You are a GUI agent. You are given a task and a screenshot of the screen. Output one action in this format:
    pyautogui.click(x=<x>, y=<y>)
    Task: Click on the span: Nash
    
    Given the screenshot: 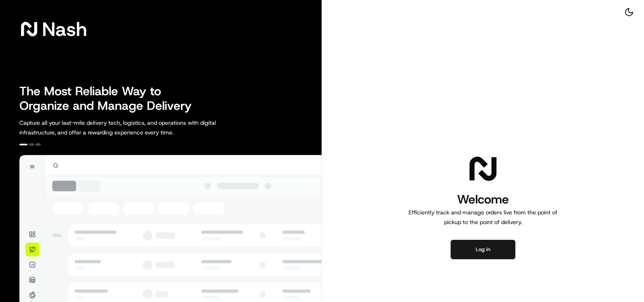 What is the action you would take?
    pyautogui.click(x=65, y=29)
    